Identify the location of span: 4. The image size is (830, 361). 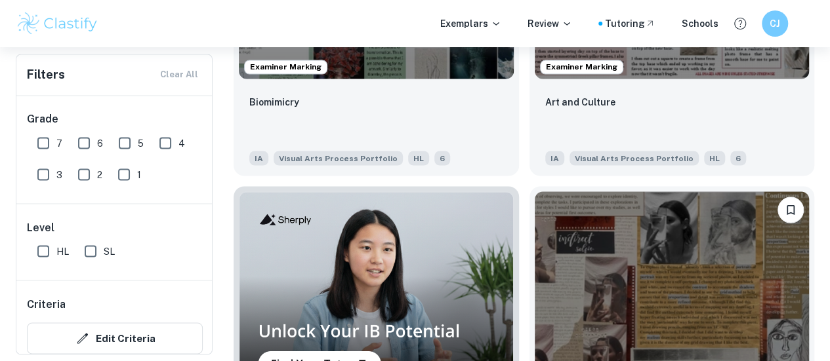
(182, 143).